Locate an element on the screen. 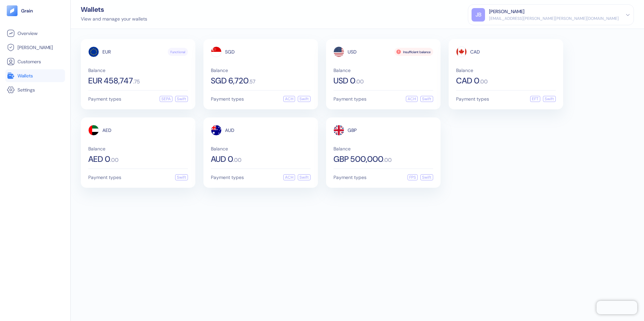 This screenshot has width=644, height=321. a: Customers is located at coordinates (35, 61).